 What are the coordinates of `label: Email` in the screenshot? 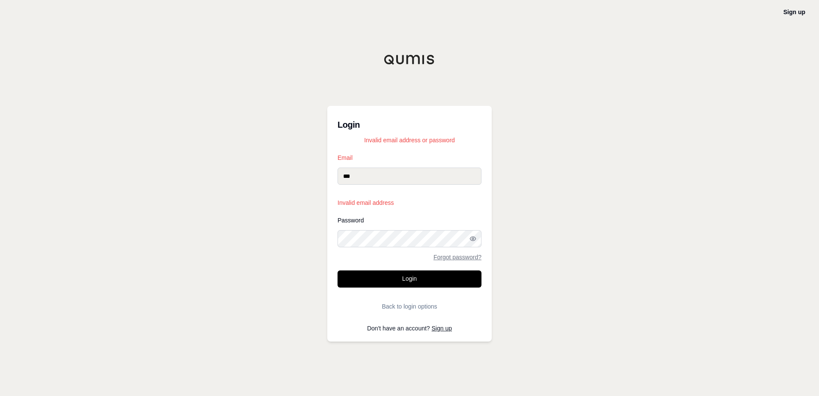 It's located at (409, 158).